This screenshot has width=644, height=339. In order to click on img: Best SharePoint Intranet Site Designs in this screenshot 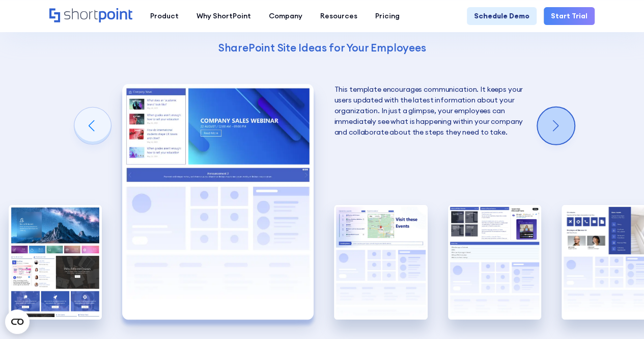, I will do `click(55, 262)`.